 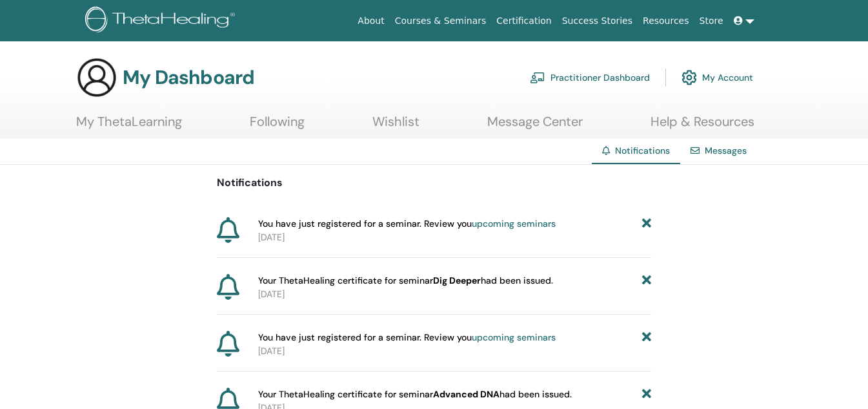 What do you see at coordinates (702, 126) in the screenshot?
I see `a: Help & Resources` at bounding box center [702, 126].